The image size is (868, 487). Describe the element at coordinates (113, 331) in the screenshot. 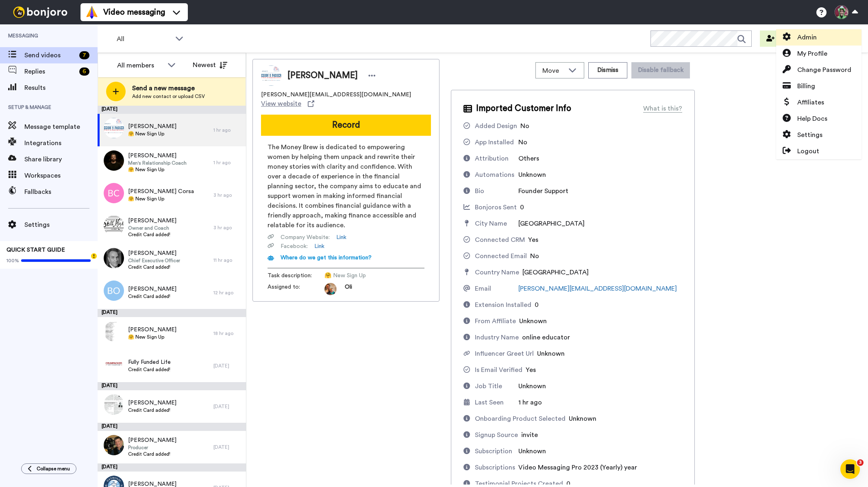

I see `img: a65c0e29-74c7-40f6-9378-6fef22f9b60a.jpg` at that location.